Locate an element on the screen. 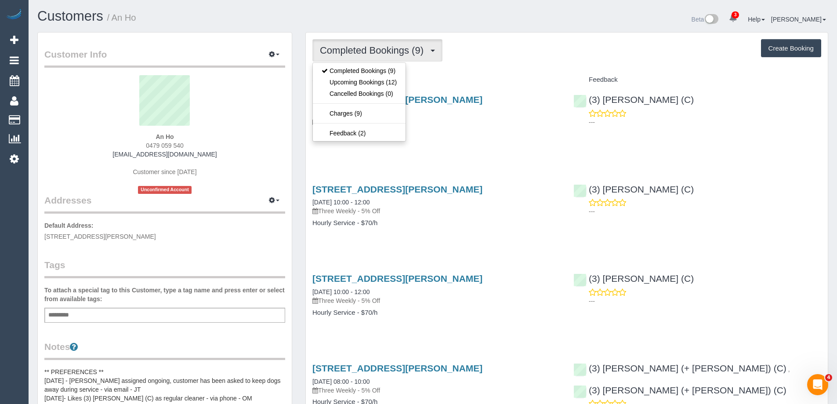 Image resolution: width=837 pixels, height=404 pixels. a: Feedback (2) is located at coordinates (359, 133).